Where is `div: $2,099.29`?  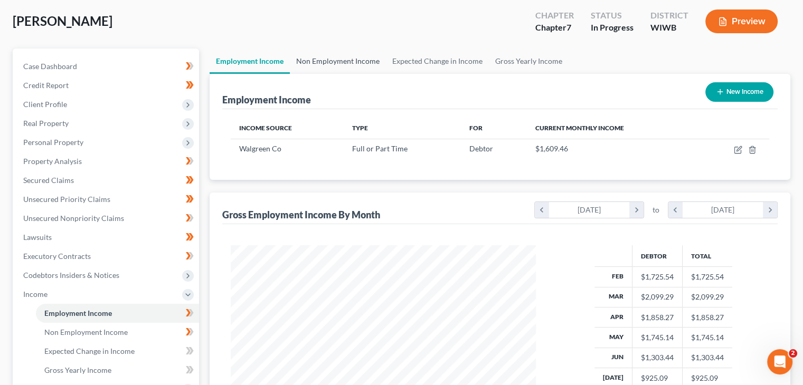
div: $2,099.29 is located at coordinates (657, 297).